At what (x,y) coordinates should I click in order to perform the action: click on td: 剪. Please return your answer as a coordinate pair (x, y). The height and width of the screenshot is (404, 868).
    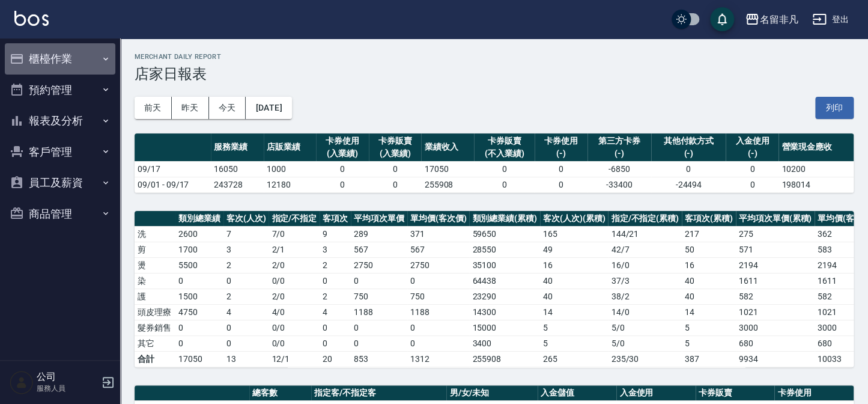
    Looking at the image, I should click on (155, 250).